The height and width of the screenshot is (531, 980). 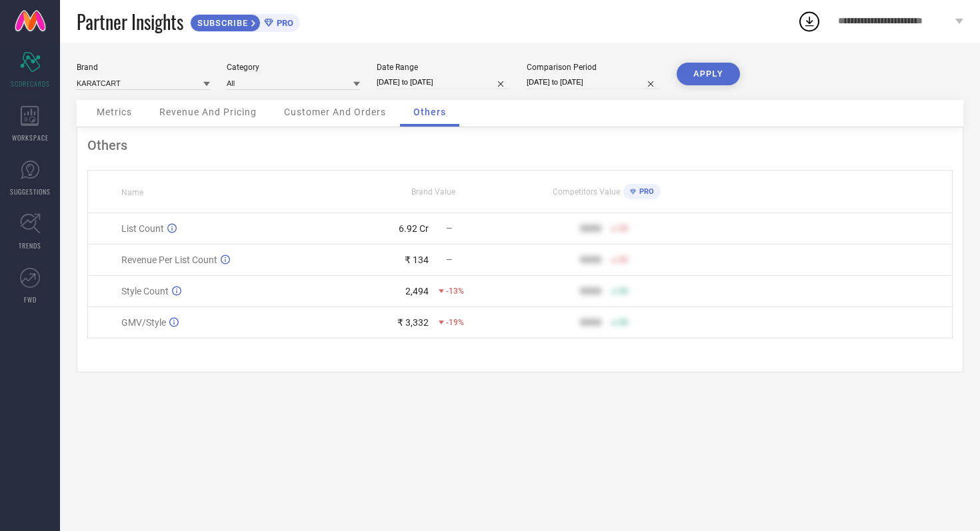 I want to click on span: Name, so click(x=132, y=193).